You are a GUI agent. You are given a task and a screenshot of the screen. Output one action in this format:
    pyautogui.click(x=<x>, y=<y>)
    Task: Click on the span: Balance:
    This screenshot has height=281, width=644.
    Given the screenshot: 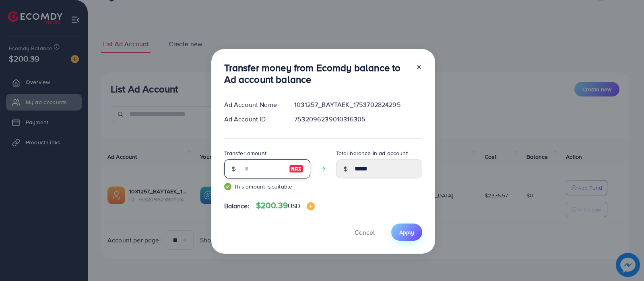 What is the action you would take?
    pyautogui.click(x=236, y=206)
    